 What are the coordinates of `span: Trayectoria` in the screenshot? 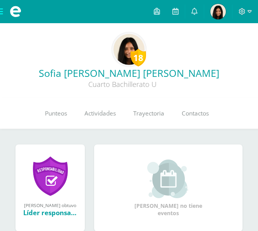 It's located at (149, 113).